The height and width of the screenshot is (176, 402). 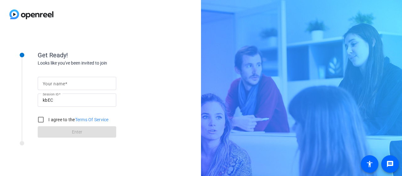 I want to click on mat-icon: accessibility, so click(x=370, y=164).